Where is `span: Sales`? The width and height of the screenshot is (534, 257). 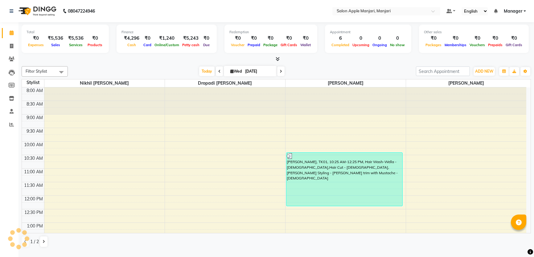
span: Sales is located at coordinates (55, 45).